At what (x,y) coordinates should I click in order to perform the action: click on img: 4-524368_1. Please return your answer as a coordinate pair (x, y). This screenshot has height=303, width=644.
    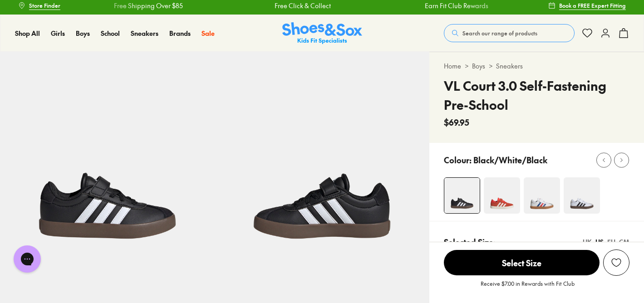
    Looking at the image, I should click on (502, 195).